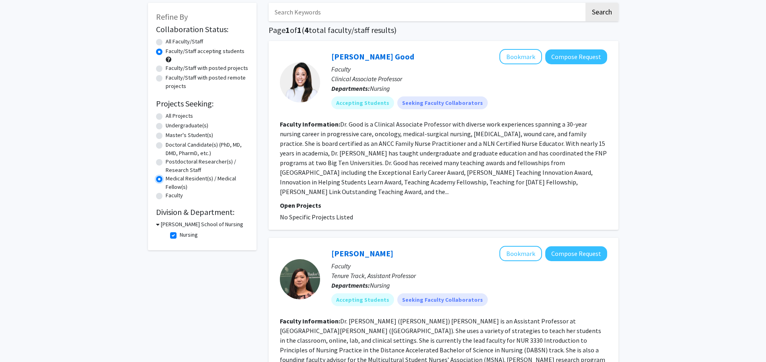  What do you see at coordinates (184, 41) in the screenshot?
I see `label: All Faculty/Staff` at bounding box center [184, 41].